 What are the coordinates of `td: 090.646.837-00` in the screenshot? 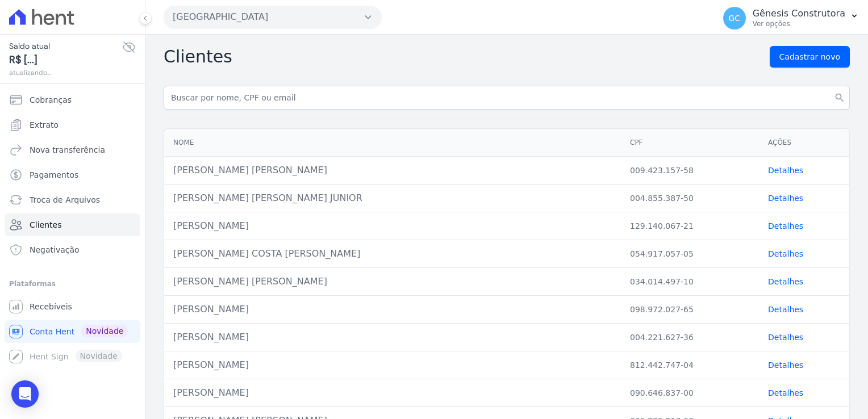 It's located at (689, 393).